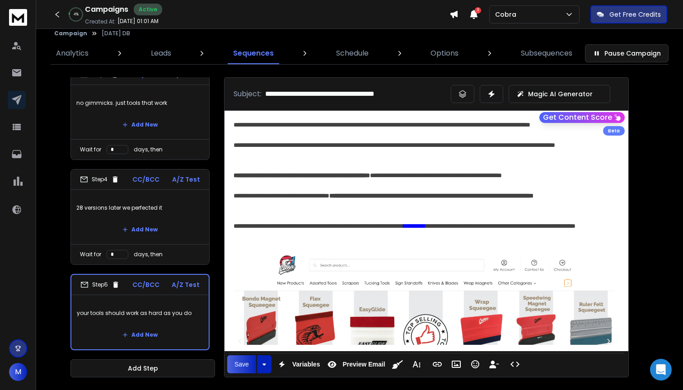  Describe the element at coordinates (635, 14) in the screenshot. I see `p: Get Free Credits` at that location.